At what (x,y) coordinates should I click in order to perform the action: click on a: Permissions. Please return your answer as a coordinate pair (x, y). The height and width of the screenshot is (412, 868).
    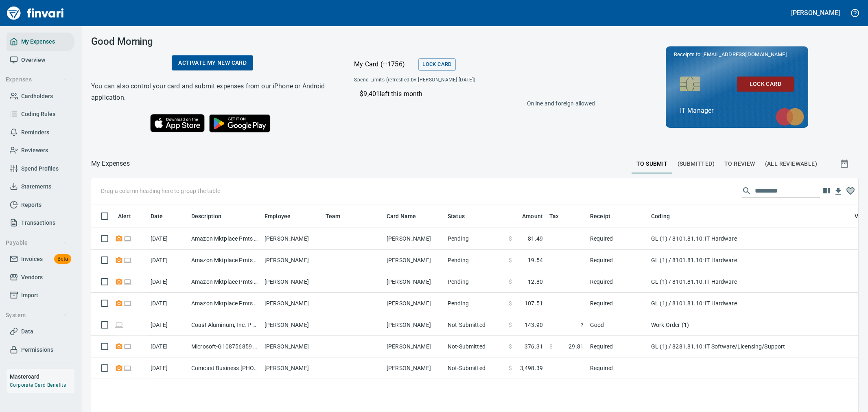
    Looking at the image, I should click on (40, 349).